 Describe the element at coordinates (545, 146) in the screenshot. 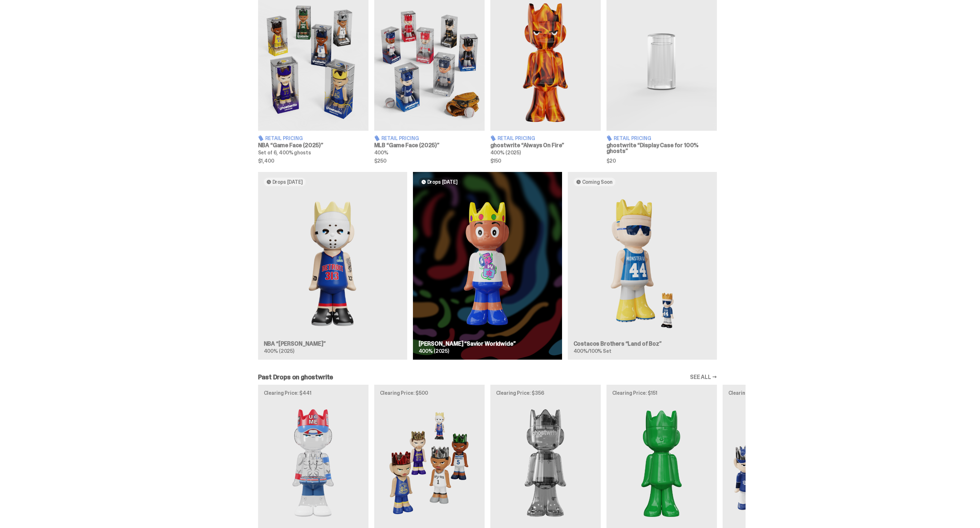

I see `h3: ghostwrite “Always On Fire”` at that location.